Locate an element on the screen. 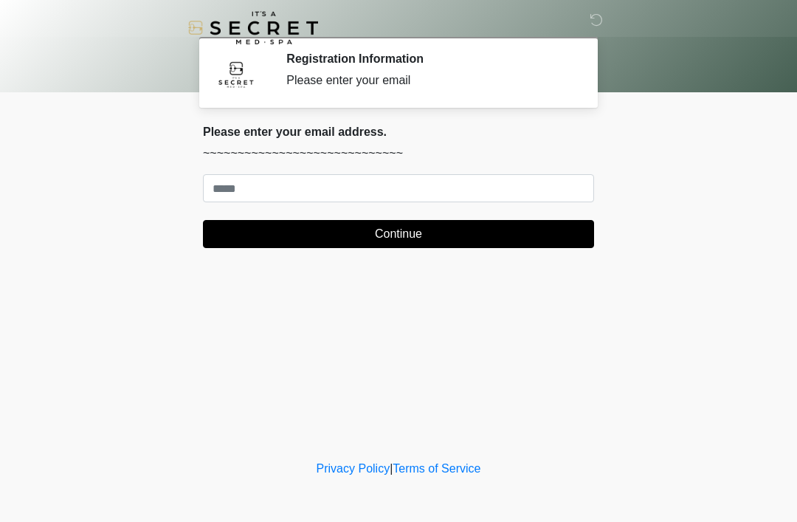  div: Please enter your email is located at coordinates (429, 80).